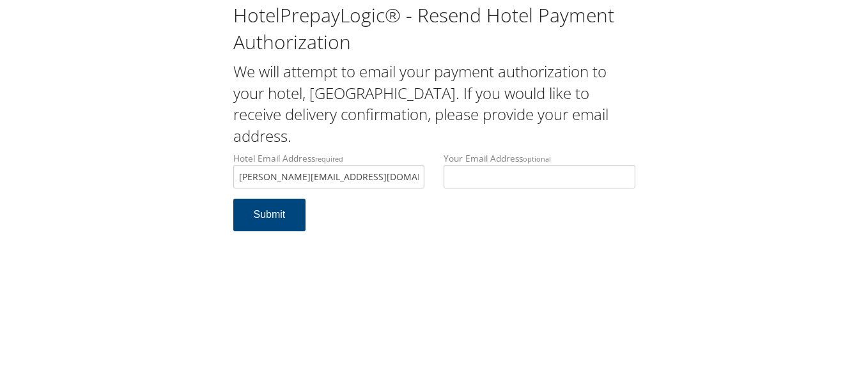 Image resolution: width=868 pixels, height=391 pixels. I want to click on input: Hotel Email Addressrequired, so click(329, 176).